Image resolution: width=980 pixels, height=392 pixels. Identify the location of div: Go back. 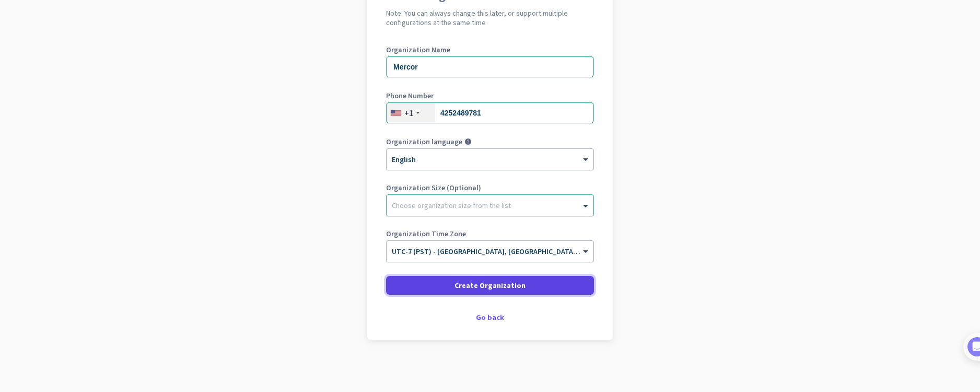
(490, 317).